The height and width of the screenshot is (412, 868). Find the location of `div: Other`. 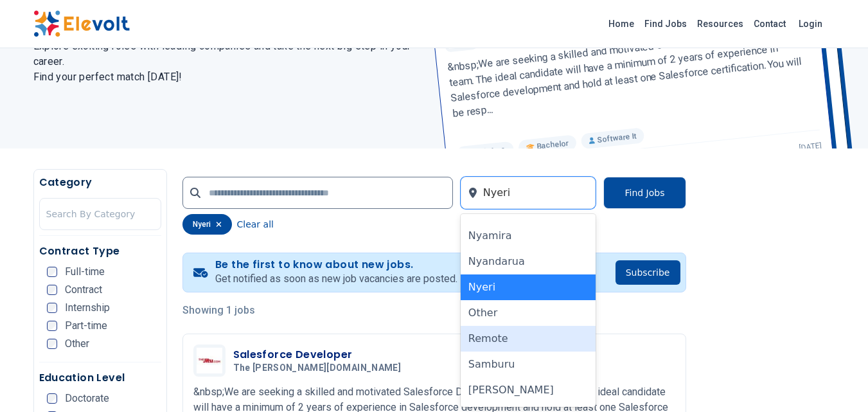

div: Other is located at coordinates (528, 313).